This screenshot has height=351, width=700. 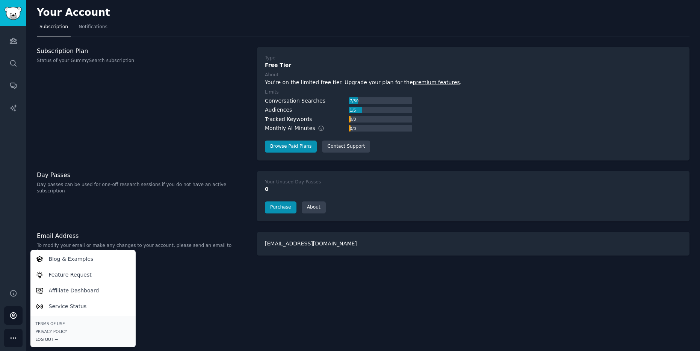 What do you see at coordinates (74, 290) in the screenshot?
I see `p: Affiliate Dashboard` at bounding box center [74, 290].